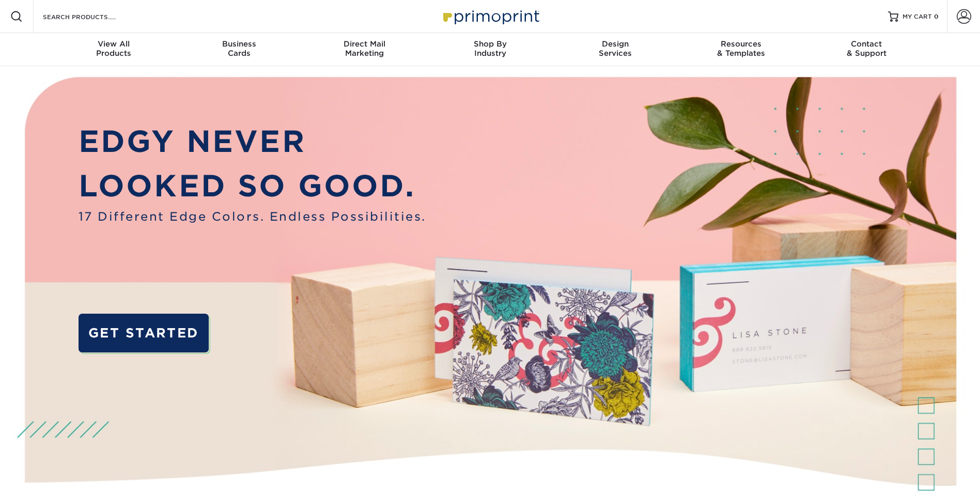  What do you see at coordinates (741, 48) in the screenshot?
I see `div: & Templates` at bounding box center [741, 48].